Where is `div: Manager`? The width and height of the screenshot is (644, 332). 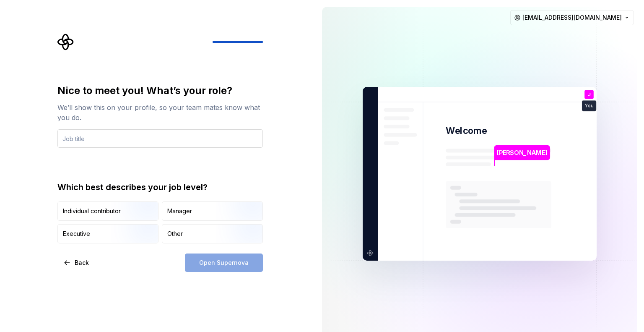
div: Manager is located at coordinates (180, 211).